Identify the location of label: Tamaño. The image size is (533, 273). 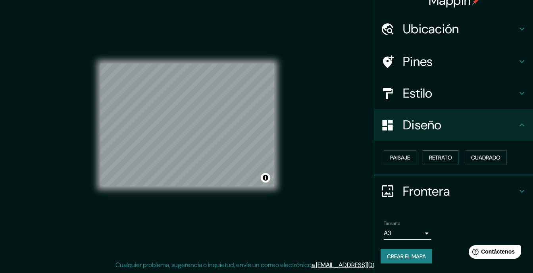
(392, 223).